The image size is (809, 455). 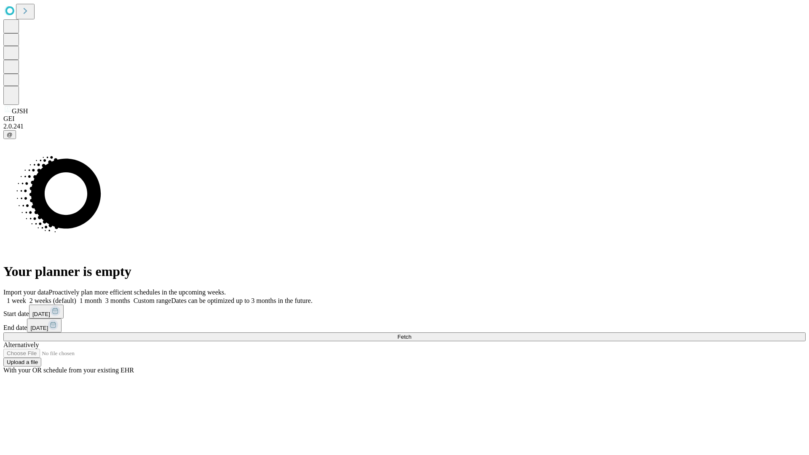 What do you see at coordinates (20, 111) in the screenshot?
I see `span: GJSH` at bounding box center [20, 111].